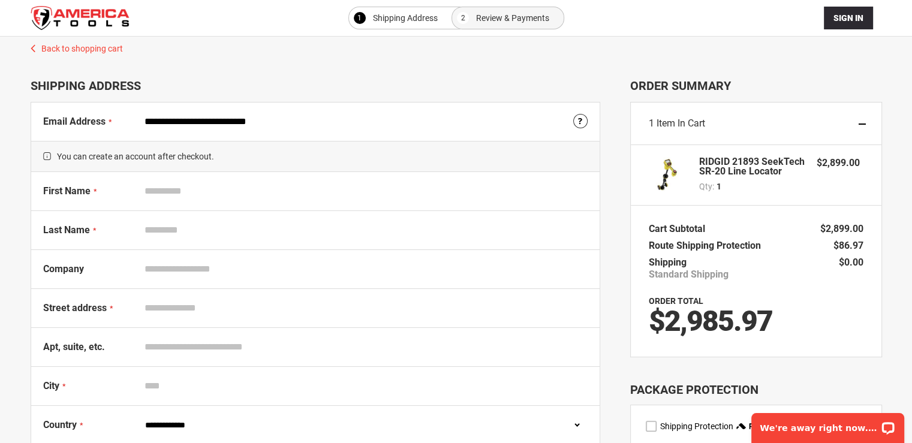 Image resolution: width=912 pixels, height=443 pixels. Describe the element at coordinates (756, 86) in the screenshot. I see `span: Order Summary` at that location.